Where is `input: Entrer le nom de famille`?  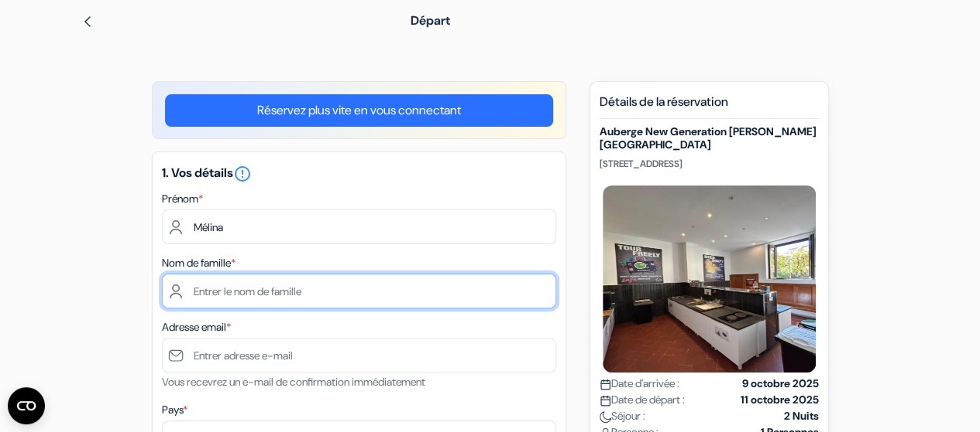 input: Entrer le nom de famille is located at coordinates (359, 291).